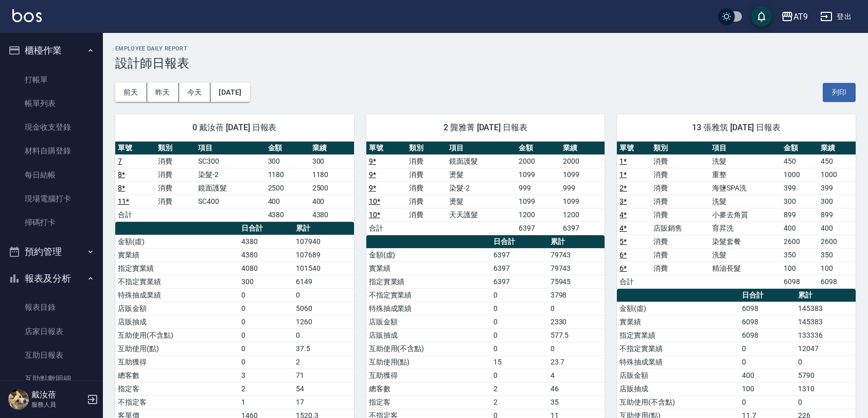  Describe the element at coordinates (746, 187) in the screenshot. I see `td: 海鹽SPA洗` at that location.